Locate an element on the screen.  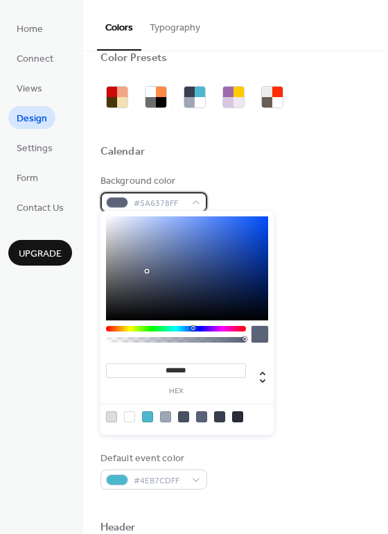
a: Contact Us is located at coordinates (40, 207).